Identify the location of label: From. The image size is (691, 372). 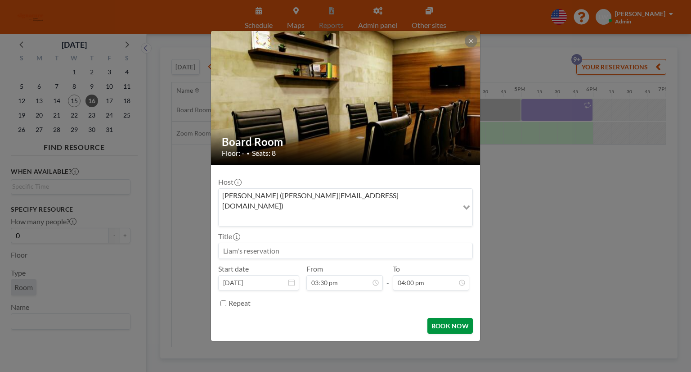
(314, 269).